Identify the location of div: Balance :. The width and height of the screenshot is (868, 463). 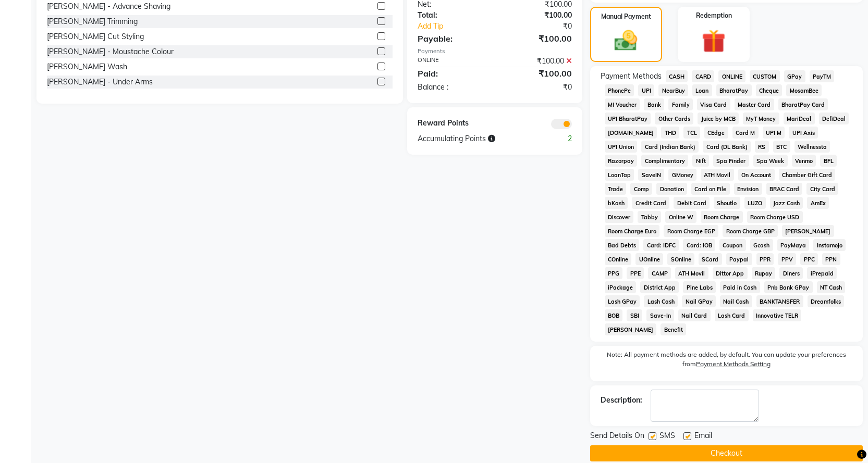
(452, 87).